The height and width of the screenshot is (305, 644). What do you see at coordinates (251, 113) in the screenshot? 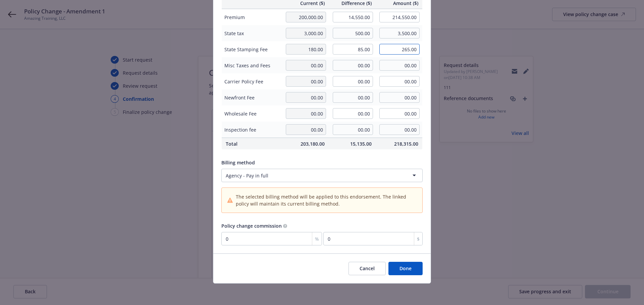
I see `span: Wholesale Fee` at bounding box center [251, 113].